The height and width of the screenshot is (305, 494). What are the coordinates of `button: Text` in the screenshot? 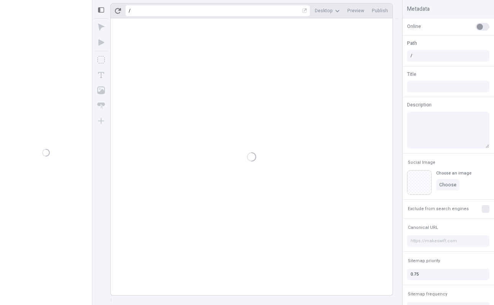 It's located at (101, 75).